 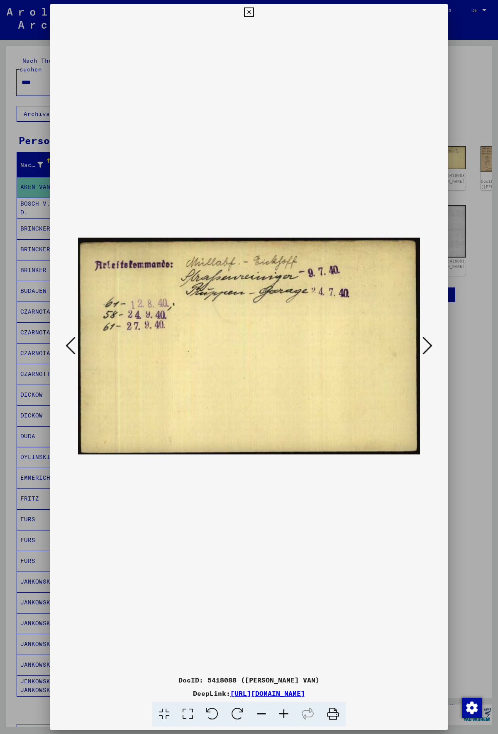 I want to click on div: Zustimmung ändern, so click(x=472, y=707).